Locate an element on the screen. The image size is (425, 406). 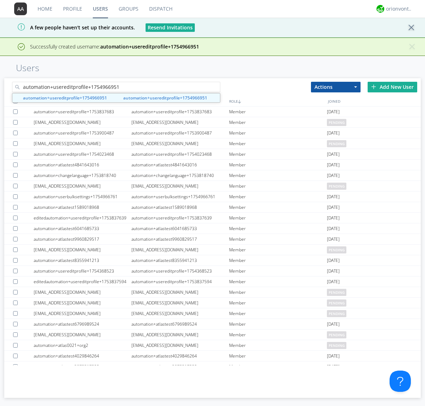
div: automation+atlastest4029846264 is located at coordinates (82, 356).